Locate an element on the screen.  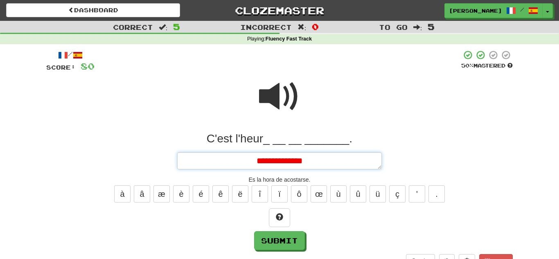
span: Incorrect is located at coordinates (266, 27).